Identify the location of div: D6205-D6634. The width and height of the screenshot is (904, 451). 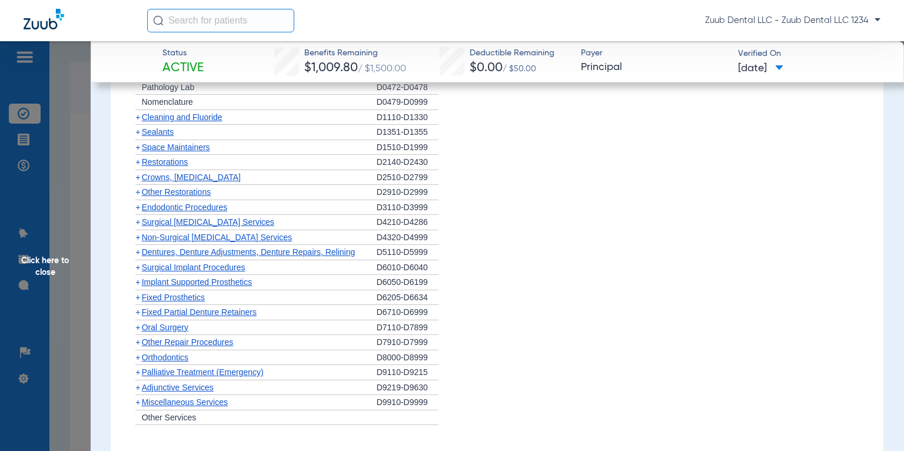
(407, 298).